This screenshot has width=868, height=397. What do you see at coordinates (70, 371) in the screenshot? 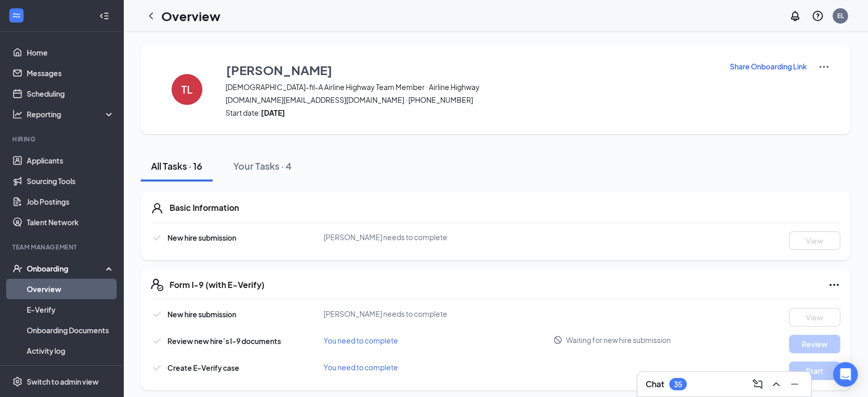
I see `a: Team` at bounding box center [70, 371].